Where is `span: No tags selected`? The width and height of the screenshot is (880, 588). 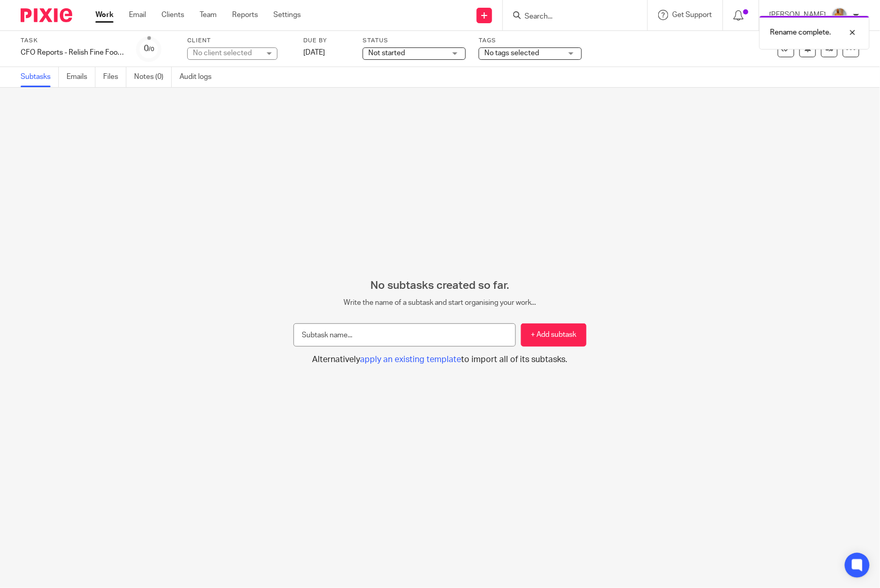 span: No tags selected is located at coordinates (512, 53).